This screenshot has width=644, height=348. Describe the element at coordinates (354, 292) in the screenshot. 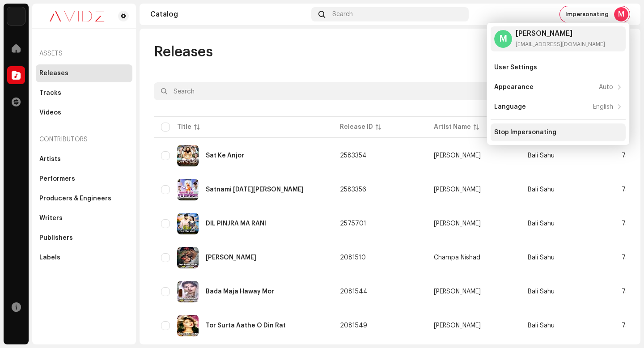

I see `span: 2081544` at that location.